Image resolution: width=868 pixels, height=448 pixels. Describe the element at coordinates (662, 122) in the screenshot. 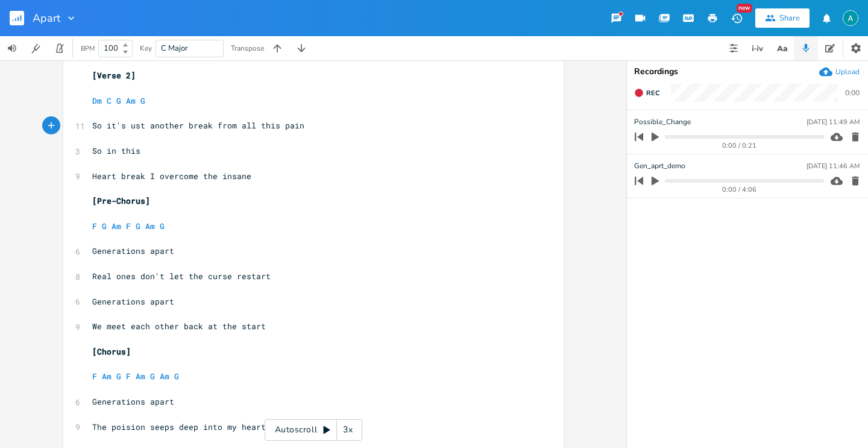

I see `span: Possible_Change` at that location.